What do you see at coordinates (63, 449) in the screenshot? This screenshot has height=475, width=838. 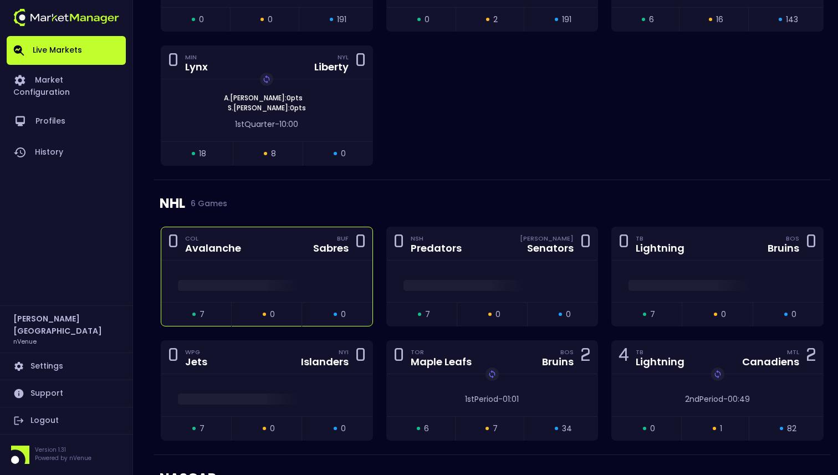 I see `p: Version 1.31` at bounding box center [63, 449].